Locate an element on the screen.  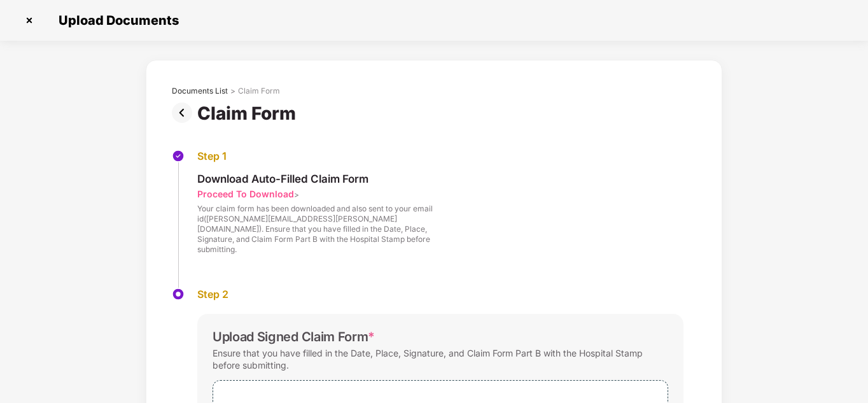
img: svg+xml;base64,PHN2ZyBpZD0iU3RlcC1BY3RpdmUtMzJ4MzIiIHhtbG5zPSJodHRwOi8vd3d3LnczLm9yZy8yMDAwL3N2Zy... is located at coordinates (178, 294).